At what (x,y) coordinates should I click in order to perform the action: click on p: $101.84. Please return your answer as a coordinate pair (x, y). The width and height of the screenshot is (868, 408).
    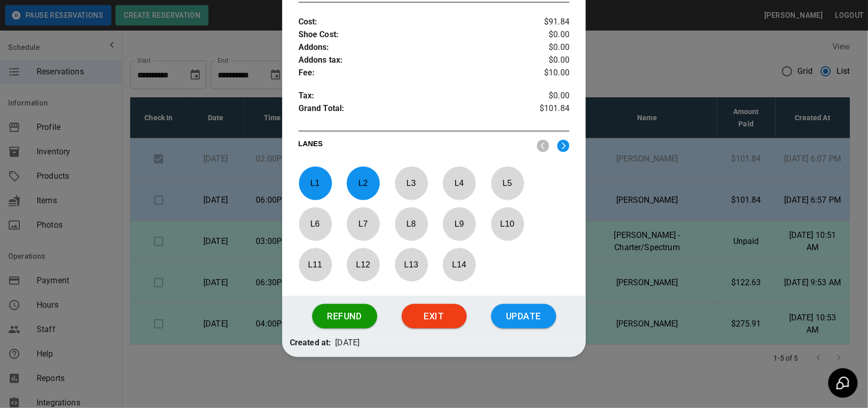
    Looking at the image, I should click on (546, 110).